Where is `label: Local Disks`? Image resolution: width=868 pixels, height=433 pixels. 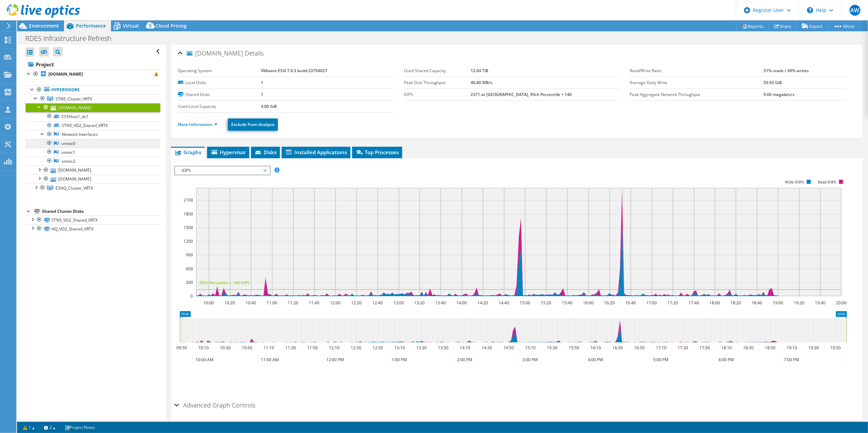
label: Local Disks is located at coordinates (219, 83).